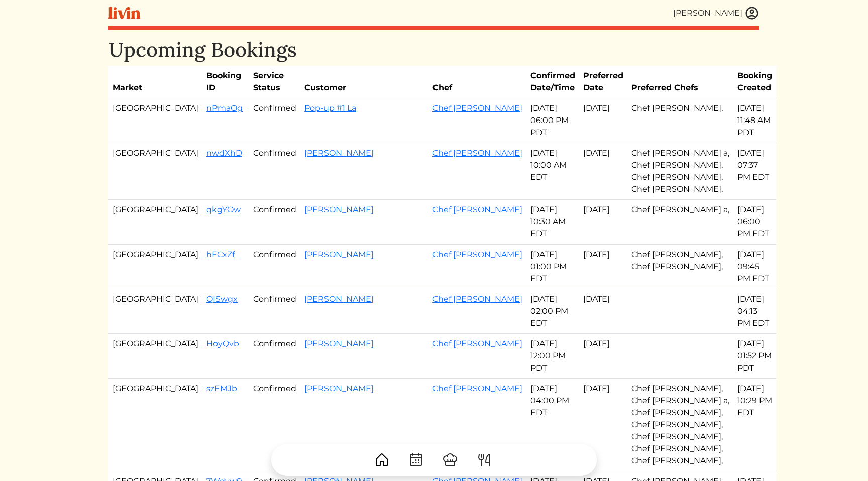  What do you see at coordinates (156, 82) in the screenshot?
I see `th: Market` at bounding box center [156, 82].